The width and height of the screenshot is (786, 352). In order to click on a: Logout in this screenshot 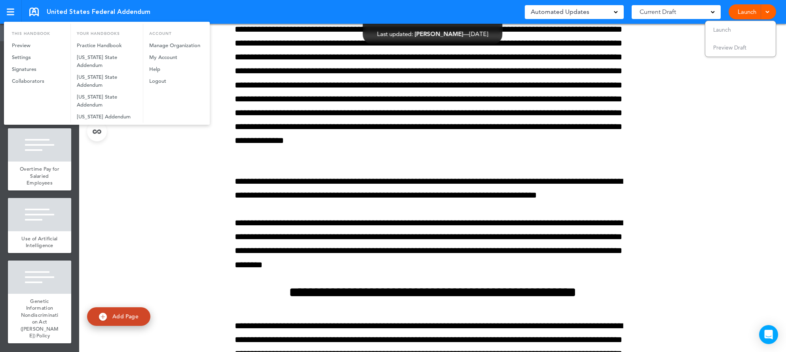, I will do `click(175, 81)`.